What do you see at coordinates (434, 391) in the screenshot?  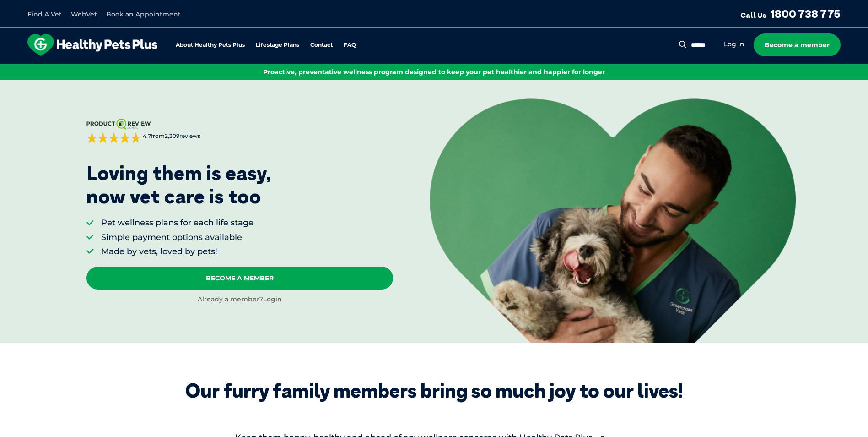 I see `div: Our furry family members bring so much joy to our lives!` at bounding box center [434, 391].